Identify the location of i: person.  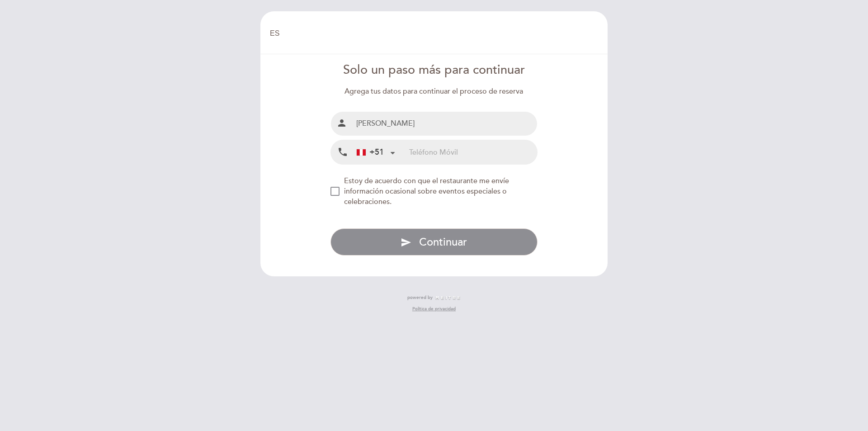
(342, 123).